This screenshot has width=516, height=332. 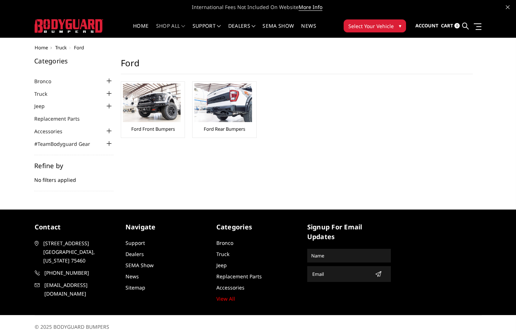 What do you see at coordinates (153, 129) in the screenshot?
I see `a: Ford Front Bumpers` at bounding box center [153, 129].